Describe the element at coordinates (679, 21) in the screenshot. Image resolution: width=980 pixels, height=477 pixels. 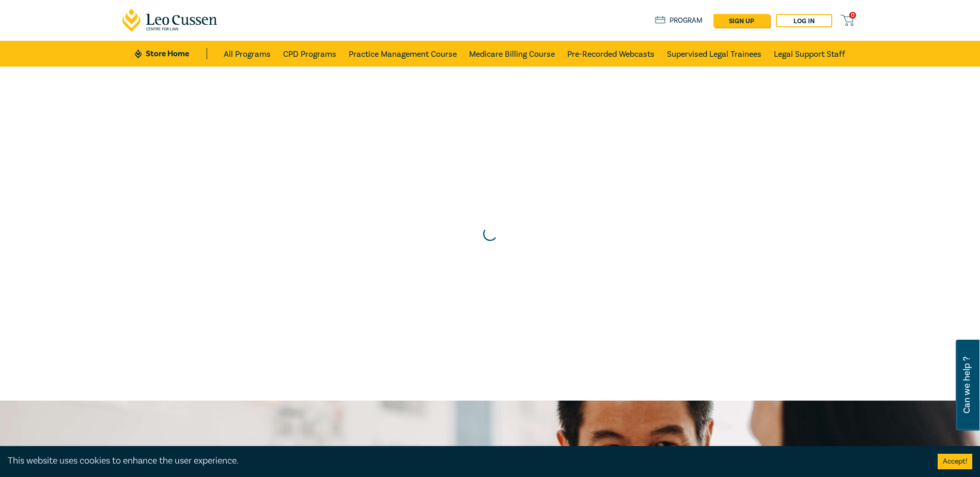
I see `a: Program` at that location.